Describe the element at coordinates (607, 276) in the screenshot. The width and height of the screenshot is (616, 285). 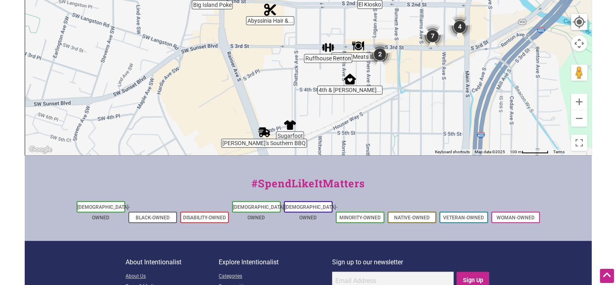
I see `div: Scroll Back to Top` at that location.